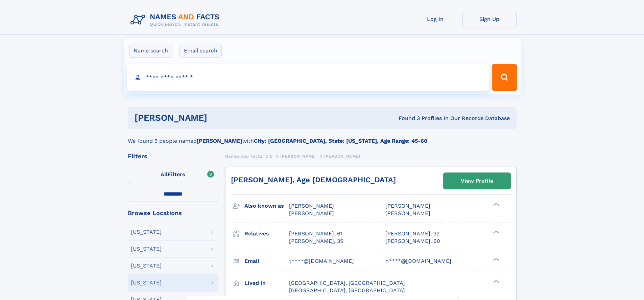  Describe the element at coordinates (267, 283) in the screenshot. I see `h3: Lived in` at that location.